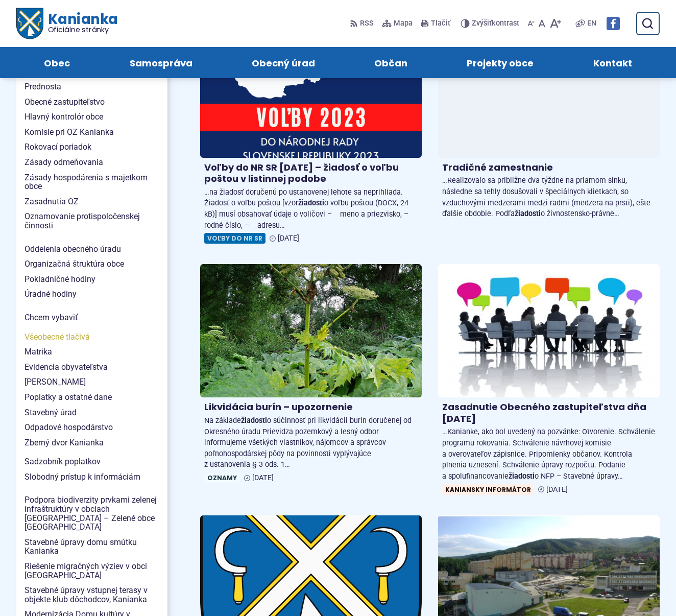 Image resolution: width=676 pixels, height=616 pixels. What do you see at coordinates (92, 352) in the screenshot?
I see `a: Matrika` at bounding box center [92, 352].